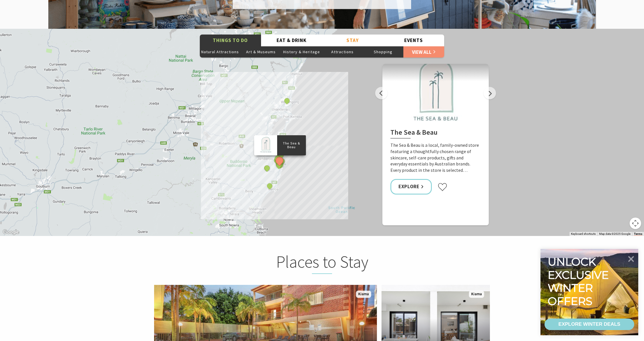 This screenshot has width=644, height=341. I want to click on button: Previous, so click(382, 93).